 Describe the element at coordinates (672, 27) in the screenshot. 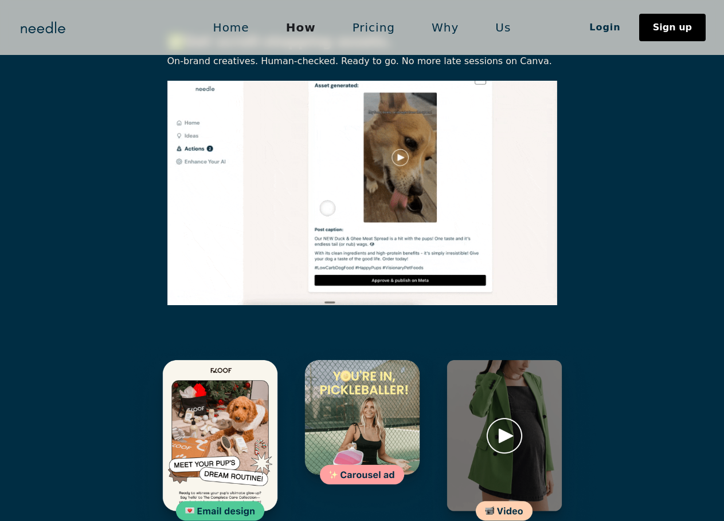

I see `div: Sign up` at that location.